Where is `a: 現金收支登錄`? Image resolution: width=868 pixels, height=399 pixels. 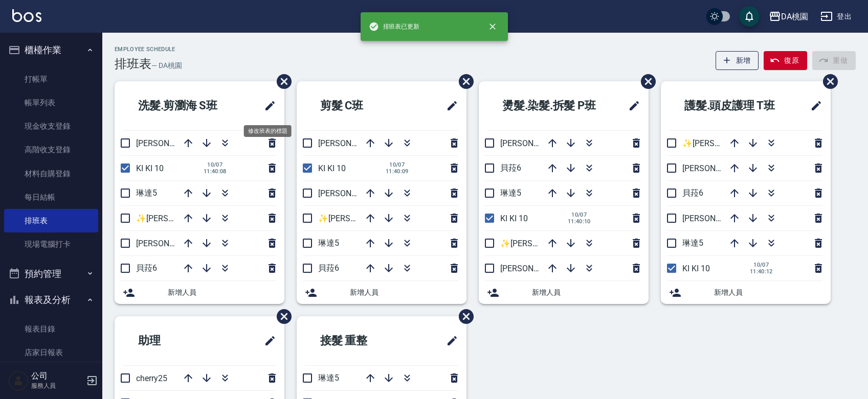 a: 現金收支登錄 is located at coordinates (51, 126).